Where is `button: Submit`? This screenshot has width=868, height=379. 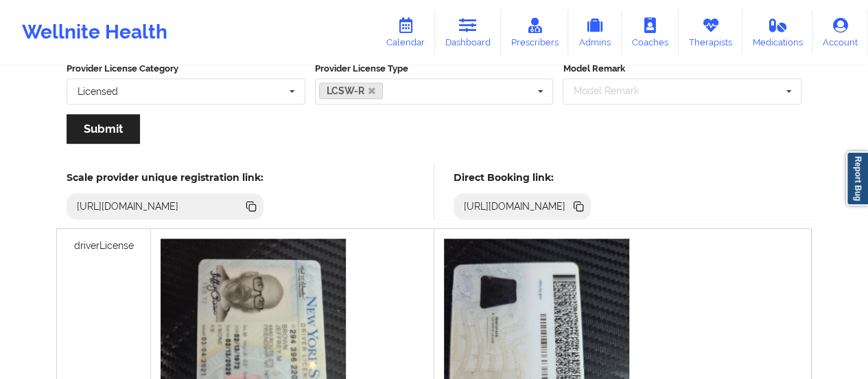
button: Submit is located at coordinates (103, 128).